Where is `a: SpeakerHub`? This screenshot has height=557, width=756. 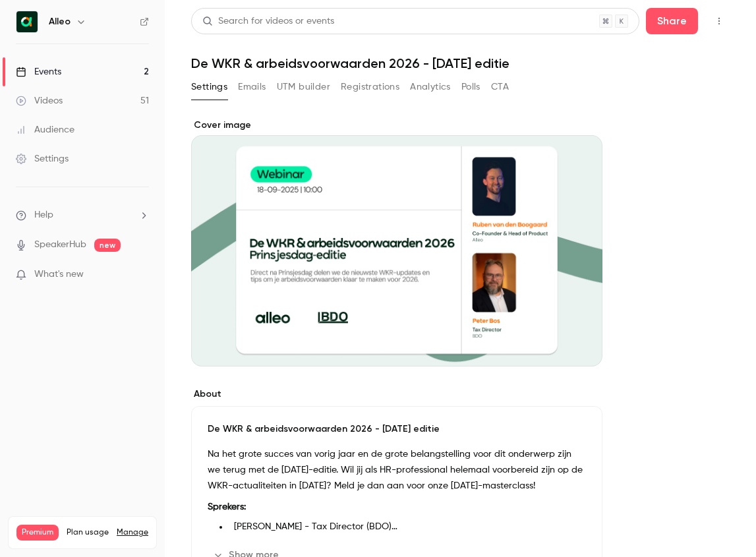
a: SpeakerHub is located at coordinates (60, 245).